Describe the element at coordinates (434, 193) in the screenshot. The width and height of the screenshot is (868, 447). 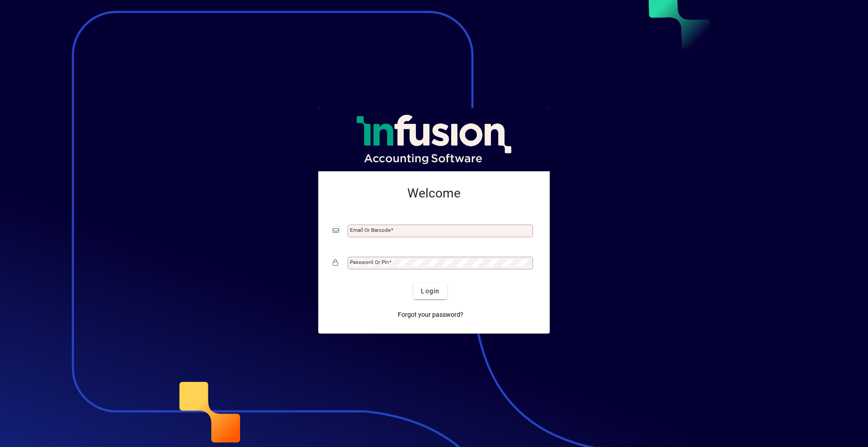
I see `h2: Welcome` at that location.